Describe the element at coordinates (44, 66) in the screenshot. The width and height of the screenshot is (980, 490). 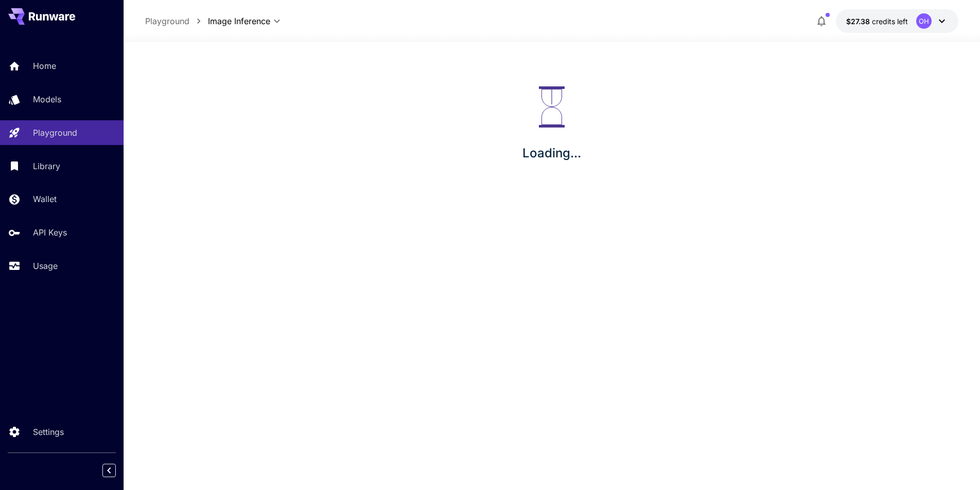
I see `p: Home` at that location.